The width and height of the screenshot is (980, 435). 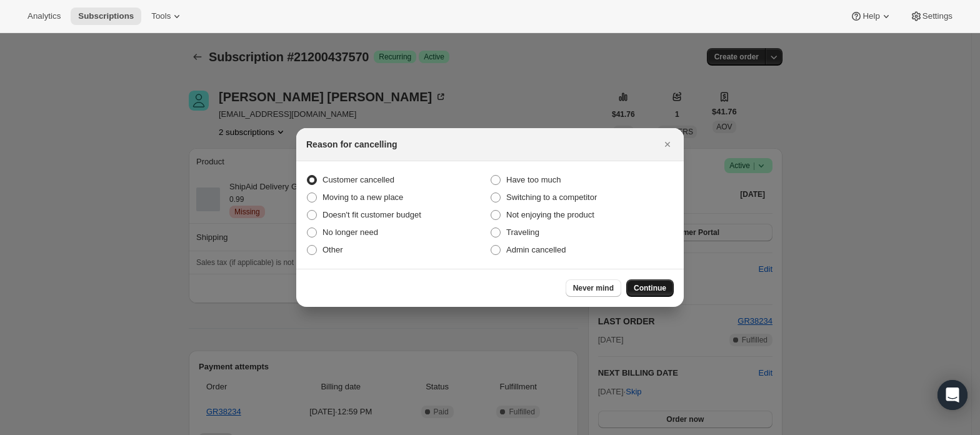 What do you see at coordinates (931, 16) in the screenshot?
I see `button: Settings` at bounding box center [931, 16].